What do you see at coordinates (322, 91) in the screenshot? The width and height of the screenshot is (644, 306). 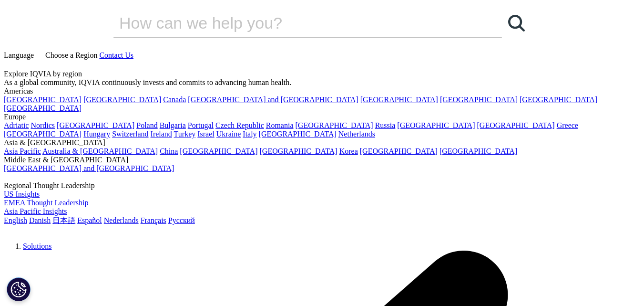 I see `div: Americas` at bounding box center [322, 91].